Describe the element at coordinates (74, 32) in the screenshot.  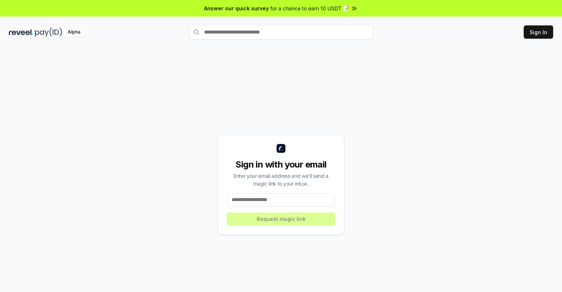
I see `div: Alpha` at that location.